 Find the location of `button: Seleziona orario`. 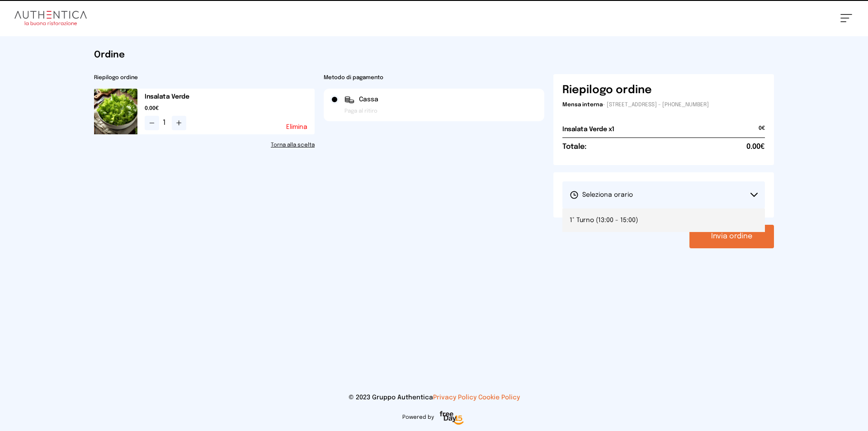

button: Seleziona orario is located at coordinates (664, 195).